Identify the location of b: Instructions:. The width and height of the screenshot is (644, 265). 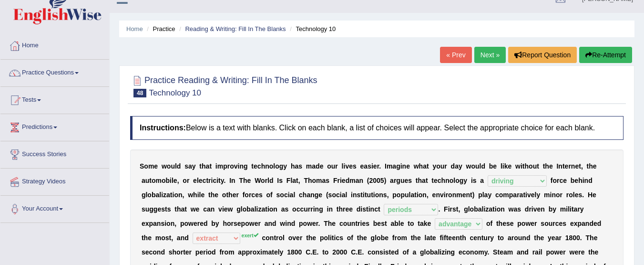
(162, 127).